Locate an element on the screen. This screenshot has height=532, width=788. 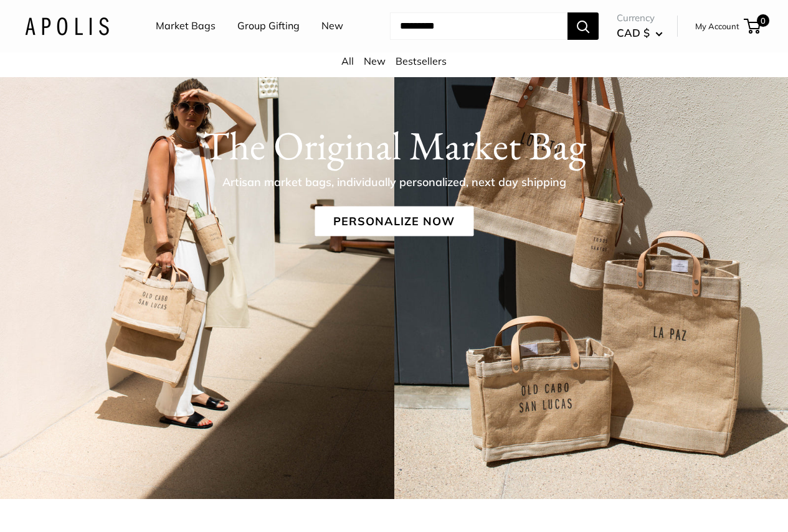
a: All is located at coordinates (347, 61).